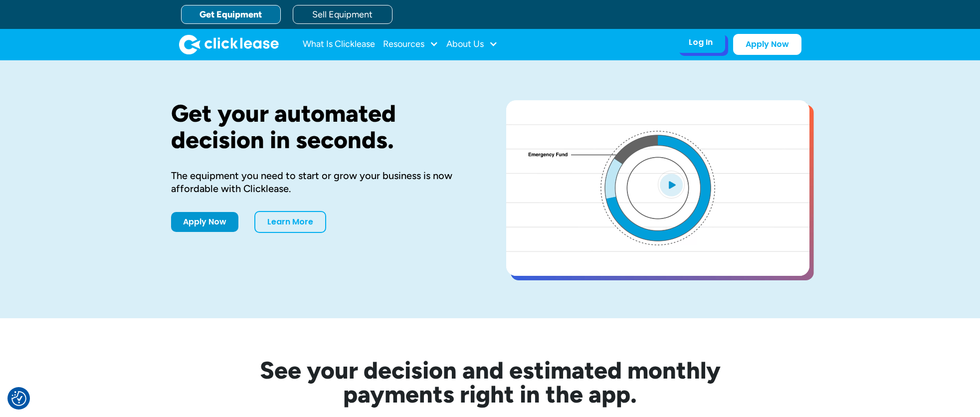 Image resolution: width=980 pixels, height=417 pixels. I want to click on div: Log In, so click(700, 43).